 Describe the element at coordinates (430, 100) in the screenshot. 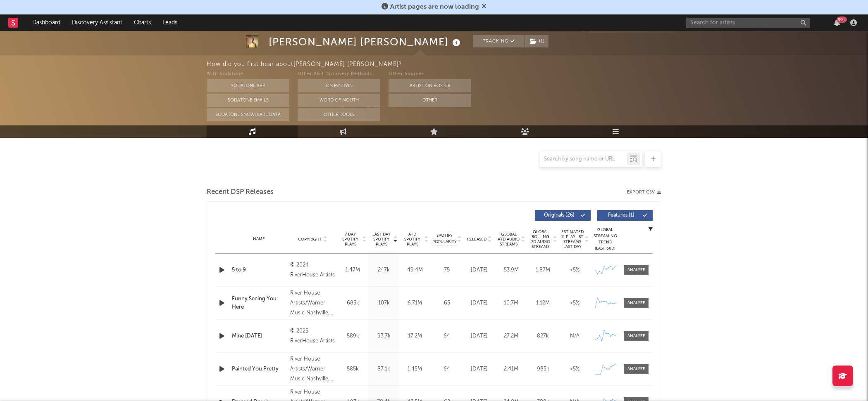

I see `button: Other` at that location.